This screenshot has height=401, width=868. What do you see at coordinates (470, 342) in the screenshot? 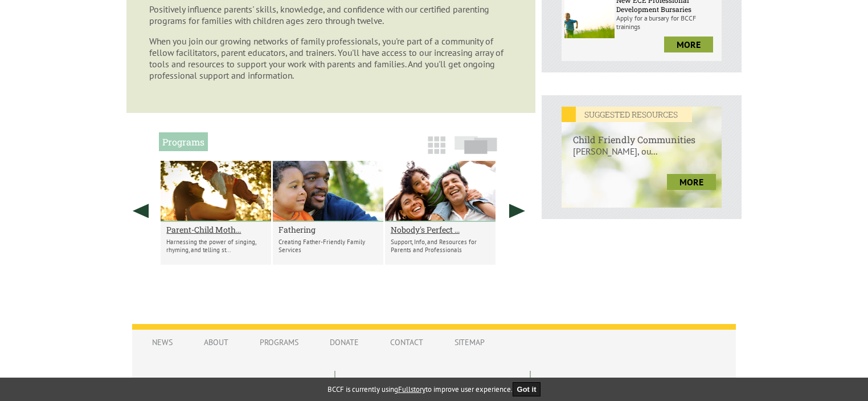
I see `a: Sitemap` at bounding box center [470, 342].